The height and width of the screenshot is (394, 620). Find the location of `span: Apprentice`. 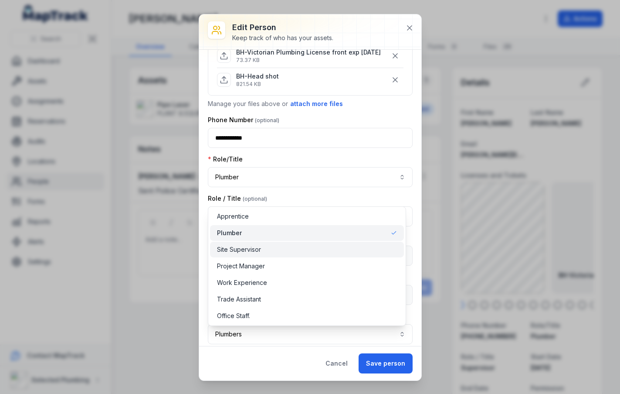

span: Apprentice is located at coordinates (233, 216).